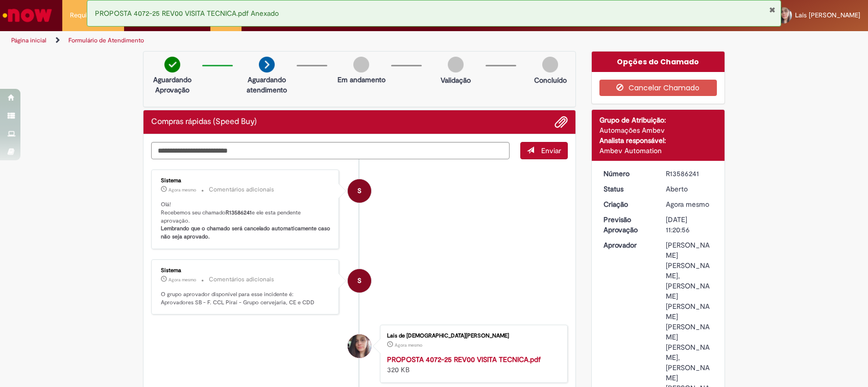 This screenshot has width=868, height=387. What do you see at coordinates (246, 232) in the screenshot?
I see `b: Lembrando que o chamado será cancelado automaticamente caso não seja aprovado.` at bounding box center [246, 232].